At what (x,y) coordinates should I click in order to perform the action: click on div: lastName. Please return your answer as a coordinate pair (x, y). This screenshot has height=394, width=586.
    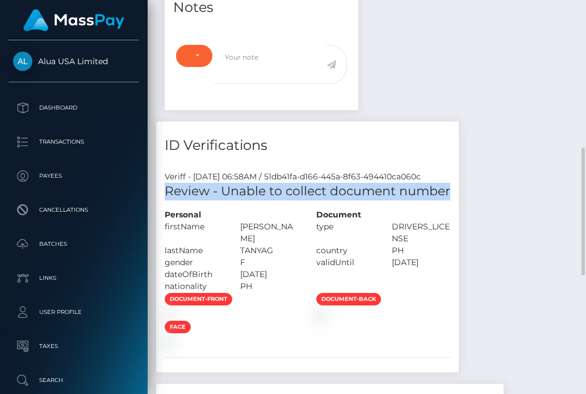
    Looking at the image, I should click on (194, 250).